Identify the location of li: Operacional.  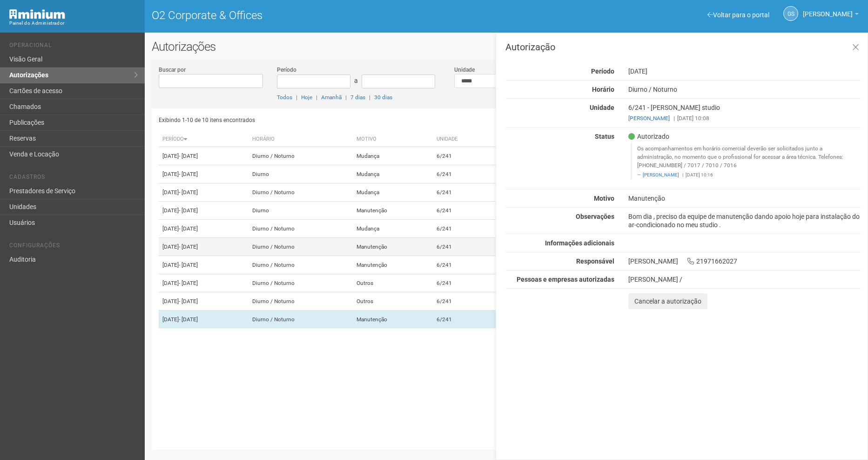
(74, 47).